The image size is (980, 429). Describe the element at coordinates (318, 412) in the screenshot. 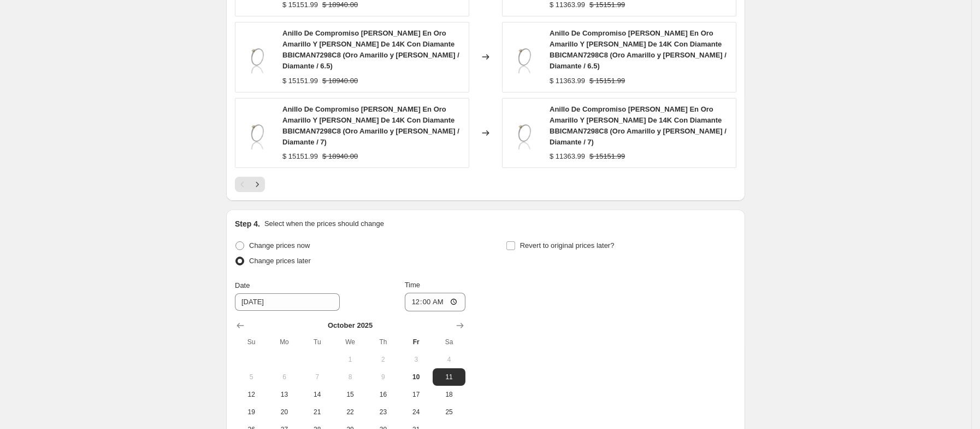

I see `button: Tuesday October 21 2025` at that location.